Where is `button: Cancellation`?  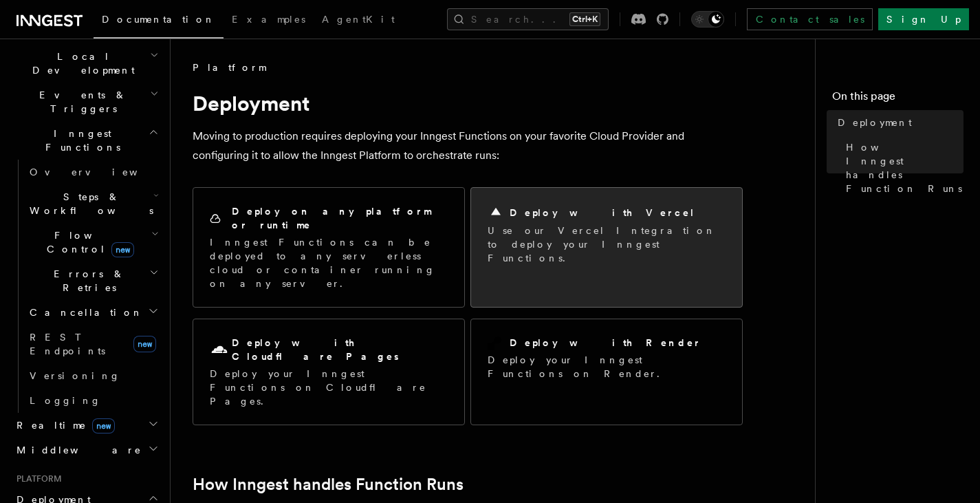
button: Cancellation is located at coordinates (93, 313).